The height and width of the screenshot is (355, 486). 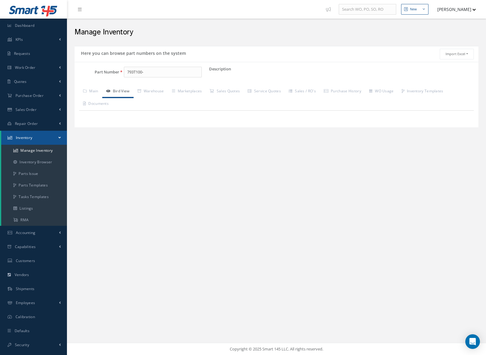 I want to click on a: Documents, so click(x=96, y=104).